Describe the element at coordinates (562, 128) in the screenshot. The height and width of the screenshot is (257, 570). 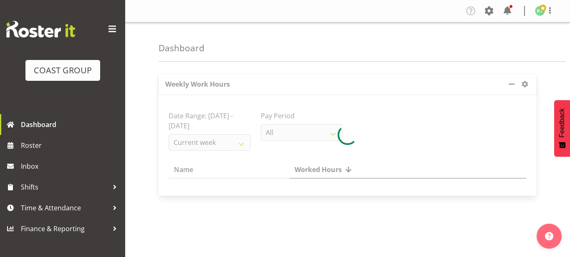
I see `button: Feedback - Show survey` at that location.